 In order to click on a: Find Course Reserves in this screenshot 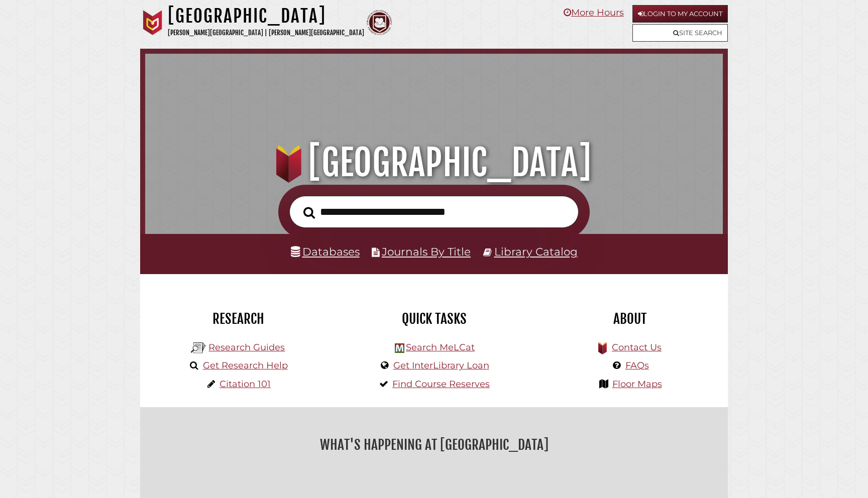, I will do `click(441, 384)`.